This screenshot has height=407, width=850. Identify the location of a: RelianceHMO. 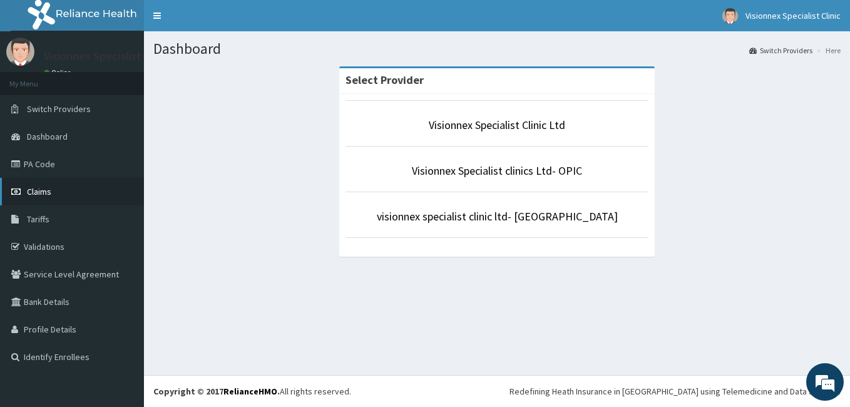
(250, 391).